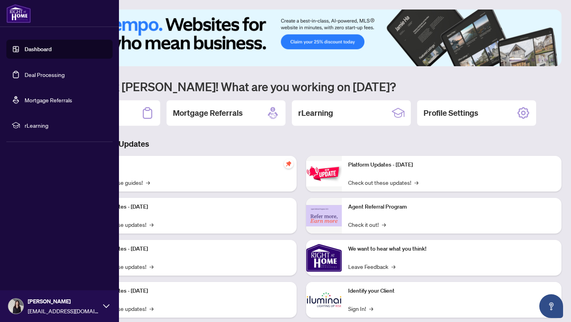 The image size is (571, 322). What do you see at coordinates (44, 75) in the screenshot?
I see `a: Deal Processing` at bounding box center [44, 75].